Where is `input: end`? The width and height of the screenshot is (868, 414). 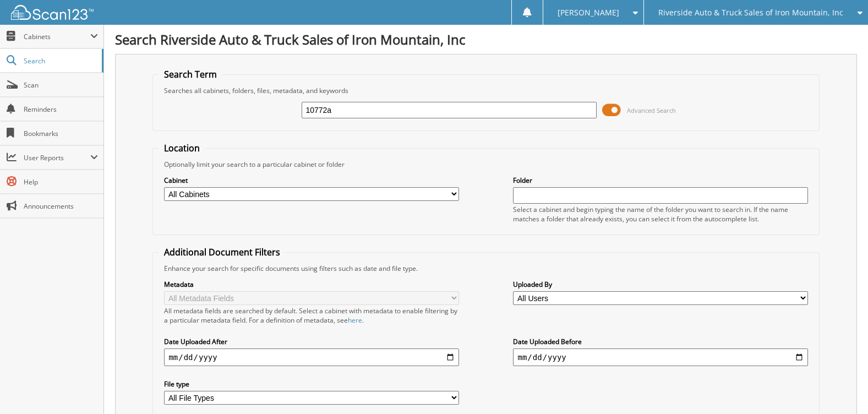
input: end is located at coordinates (660, 357).